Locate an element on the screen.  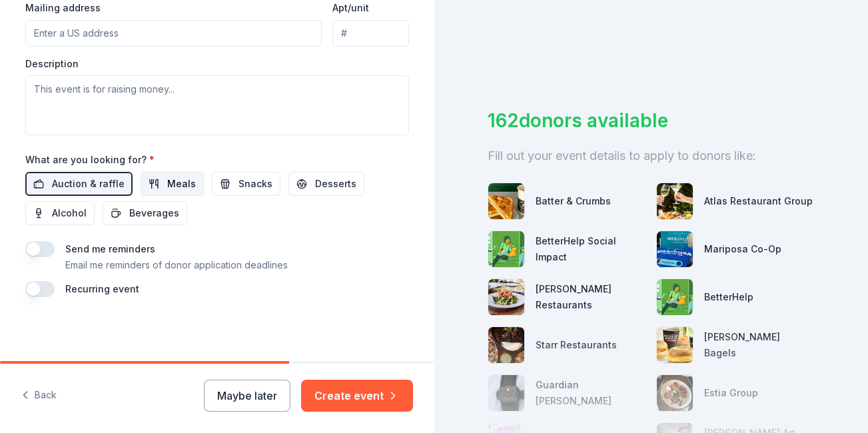
span: Desserts is located at coordinates (336, 184).